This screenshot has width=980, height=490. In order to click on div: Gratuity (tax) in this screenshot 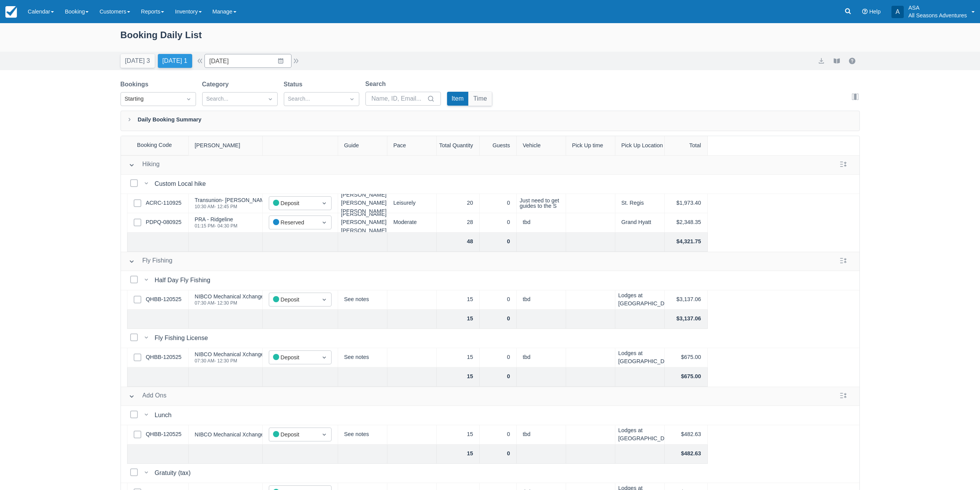, I will do `click(174, 473)`.